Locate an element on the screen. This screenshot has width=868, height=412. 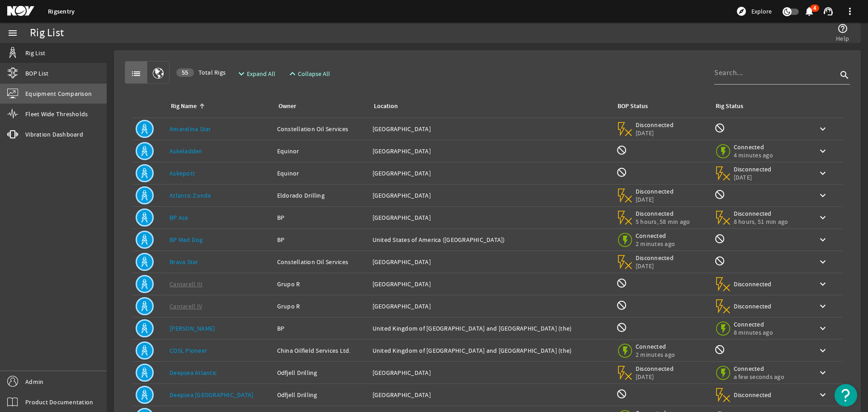
div: Equinor is located at coordinates (321, 151).